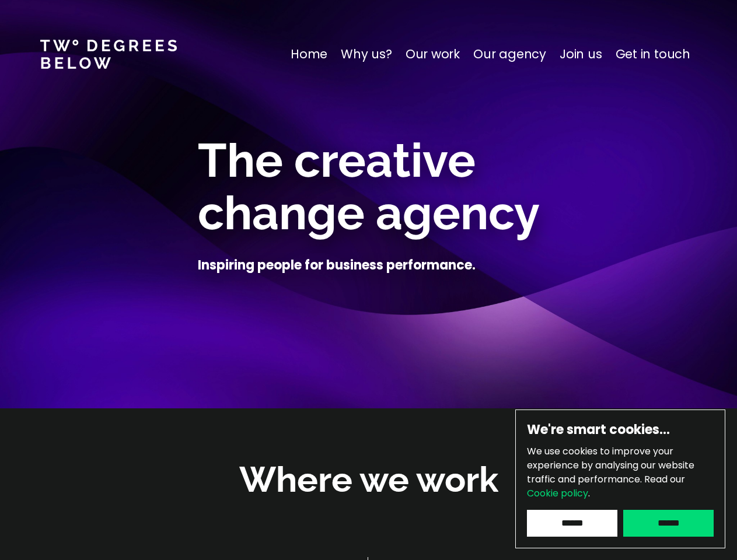 This screenshot has height=560, width=737. Describe the element at coordinates (620, 472) in the screenshot. I see `p: We use cookies to improve your experience by analysing our website traffic and performance.` at that location.